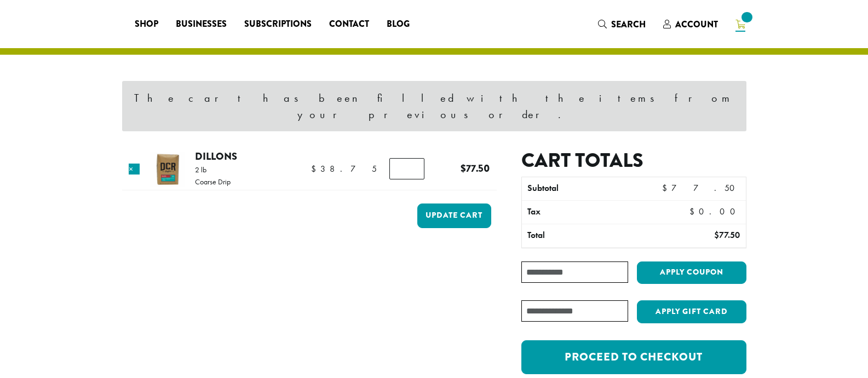  I want to click on th: Tax, so click(601, 213).